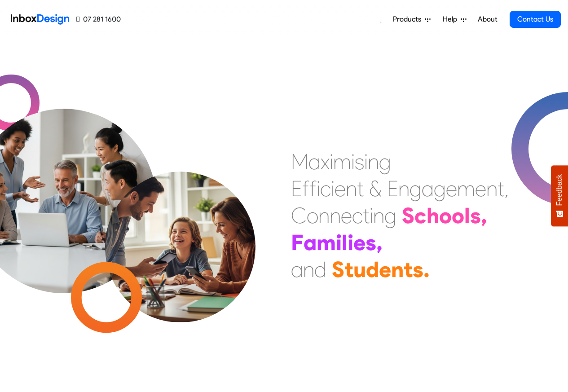  I want to click on button: Feedback - Show survey, so click(559, 196).